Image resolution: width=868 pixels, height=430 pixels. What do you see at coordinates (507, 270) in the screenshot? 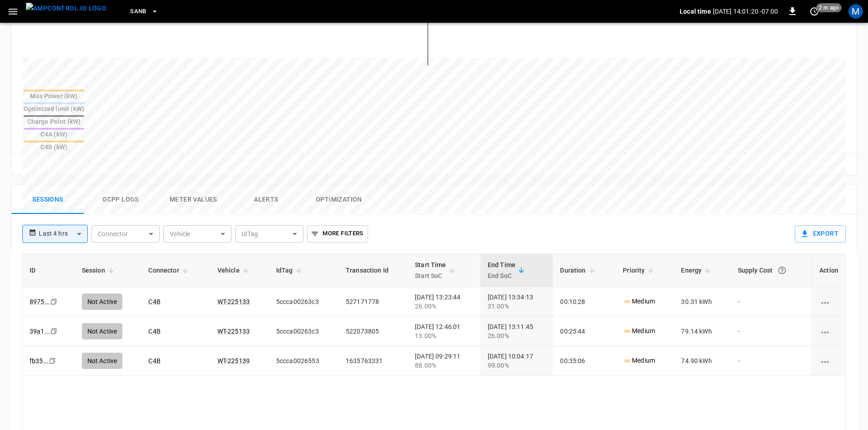
I see `span: End TimeEnd SoC` at bounding box center [507, 270].